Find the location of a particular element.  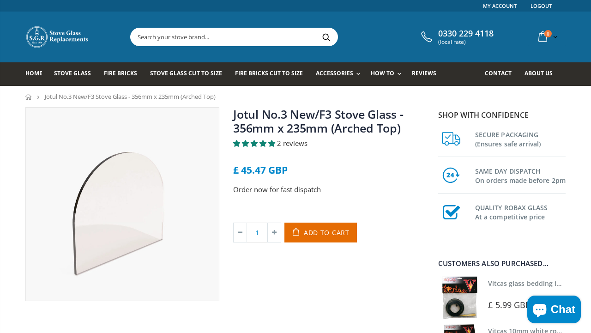

a: Fire Bricks is located at coordinates (124, 74).